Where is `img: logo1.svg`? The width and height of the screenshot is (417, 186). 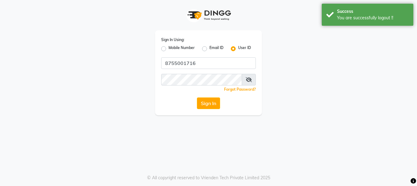 img: logo1.svg is located at coordinates (209, 15).